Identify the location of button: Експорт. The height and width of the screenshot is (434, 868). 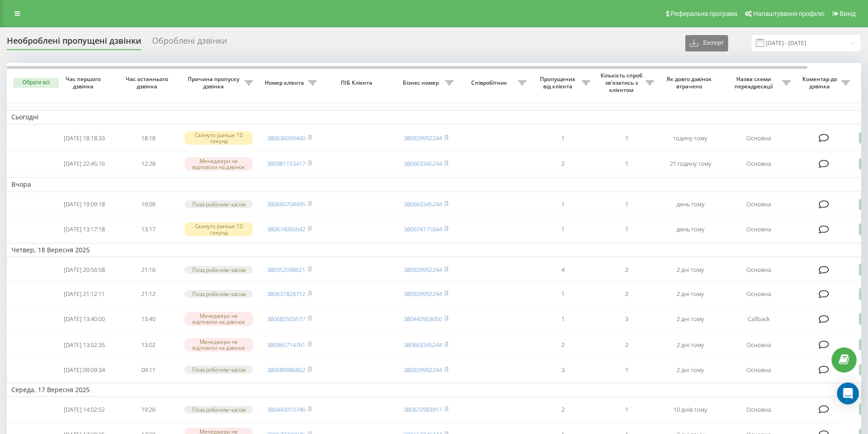
(706, 44).